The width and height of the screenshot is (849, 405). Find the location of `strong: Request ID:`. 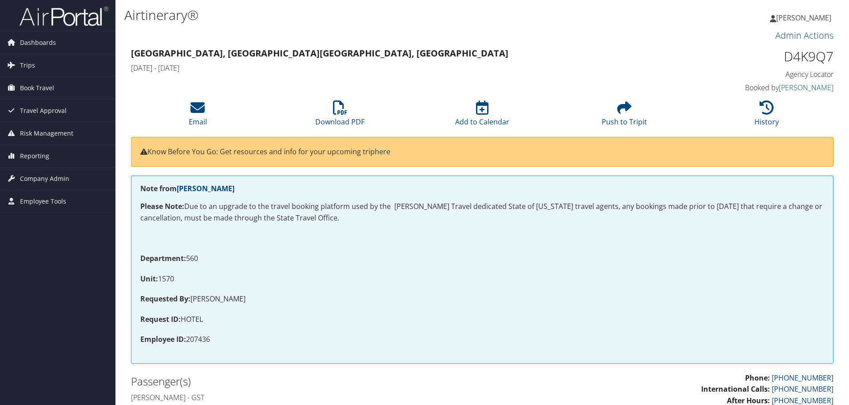

strong: Request ID: is located at coordinates (160, 319).